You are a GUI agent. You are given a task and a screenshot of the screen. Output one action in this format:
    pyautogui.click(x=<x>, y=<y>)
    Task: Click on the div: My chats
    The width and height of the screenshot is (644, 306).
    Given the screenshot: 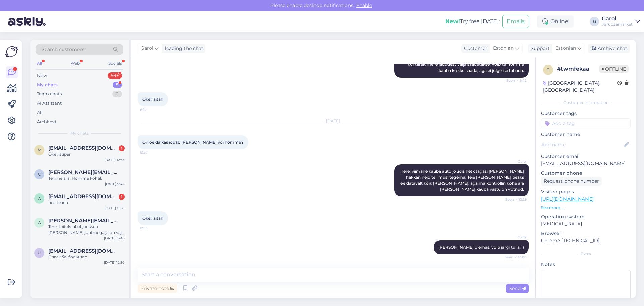 What is the action you would take?
    pyautogui.click(x=47, y=85)
    